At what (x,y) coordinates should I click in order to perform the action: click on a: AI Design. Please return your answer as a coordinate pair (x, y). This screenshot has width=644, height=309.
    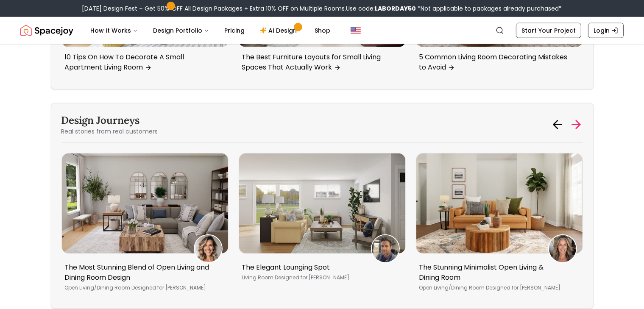
    Looking at the image, I should click on (280, 31).